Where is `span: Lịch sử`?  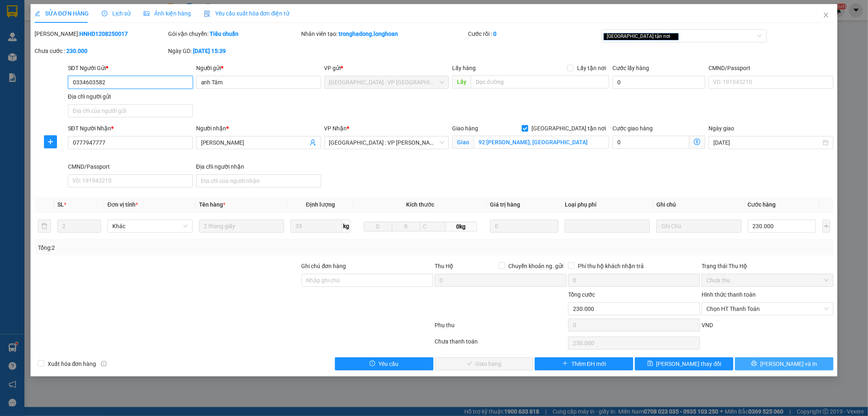 span: Lịch sử is located at coordinates (116, 13).